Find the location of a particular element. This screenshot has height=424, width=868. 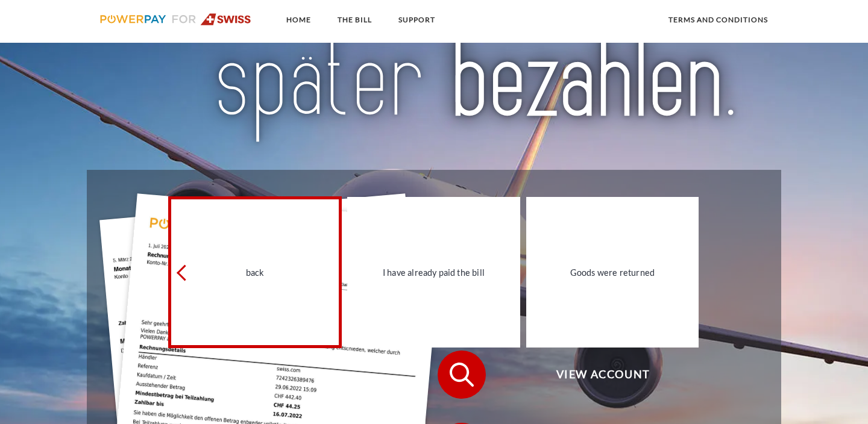

font: terms and conditions is located at coordinates (718, 20).